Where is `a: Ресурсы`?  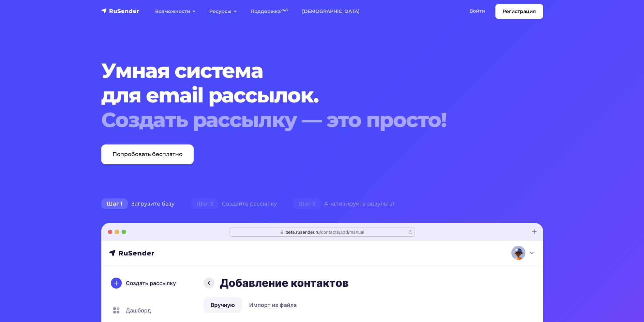 a: Ресурсы is located at coordinates (223, 11).